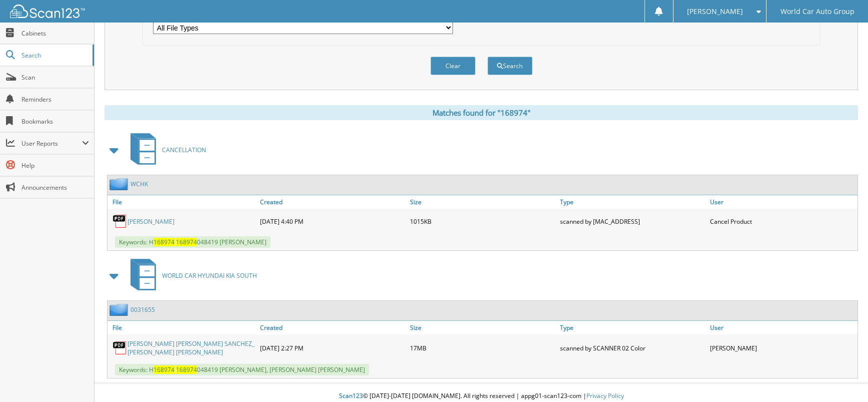  Describe the element at coordinates (481, 113) in the screenshot. I see `div: Matches found for "168974"` at that location.